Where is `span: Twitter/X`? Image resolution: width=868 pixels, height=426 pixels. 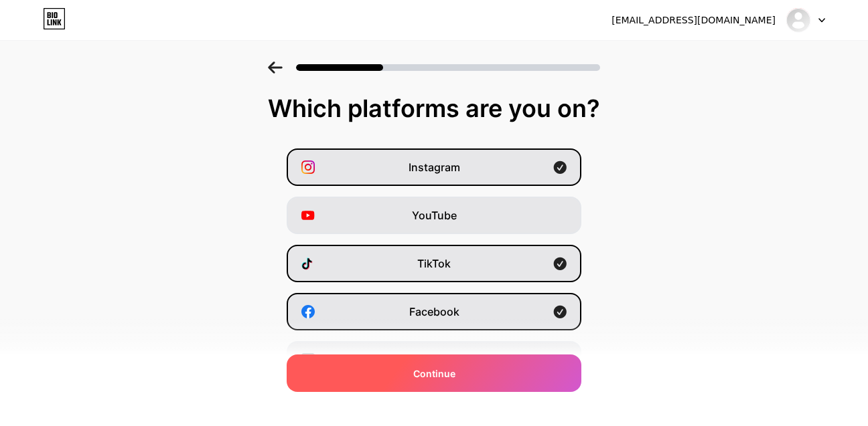 span: Twitter/X is located at coordinates (434, 360).